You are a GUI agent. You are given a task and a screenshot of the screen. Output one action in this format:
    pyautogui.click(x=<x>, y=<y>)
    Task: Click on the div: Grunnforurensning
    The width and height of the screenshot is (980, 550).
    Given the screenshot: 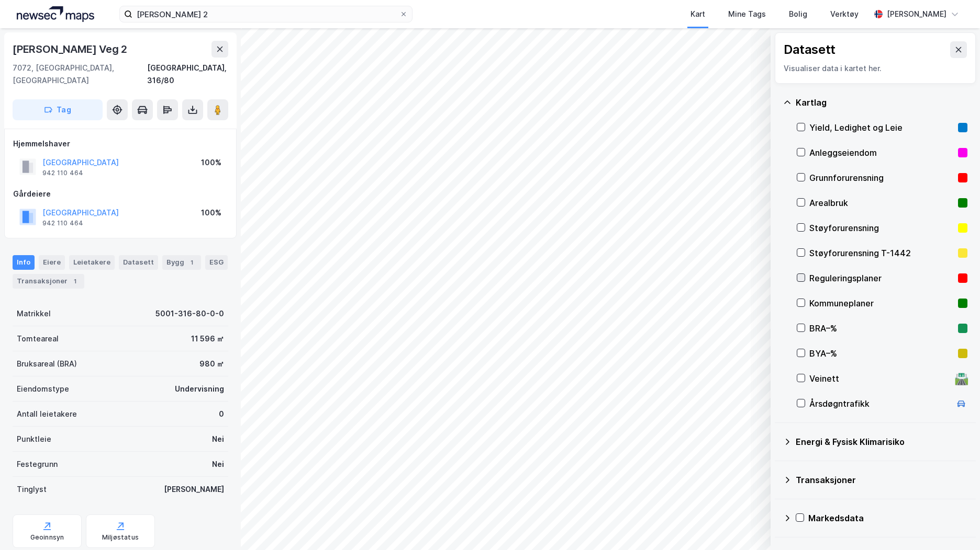 What is the action you would take?
    pyautogui.click(x=881, y=178)
    